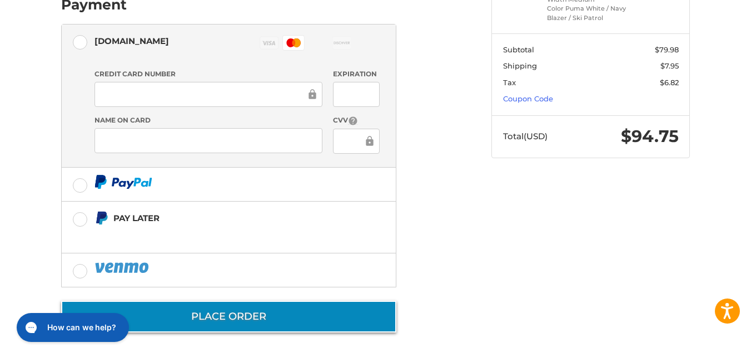 This screenshot has height=357, width=751. What do you see at coordinates (670, 66) in the screenshot?
I see `span: $7.95` at bounding box center [670, 66].